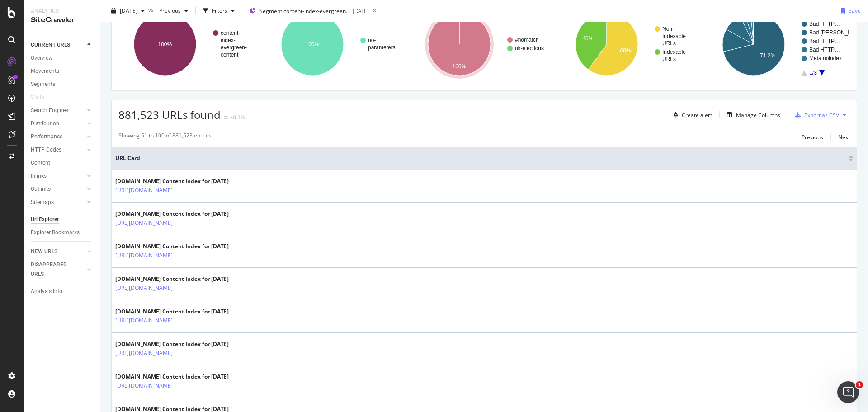  Describe the element at coordinates (62, 71) in the screenshot. I see `a: Movements` at that location.